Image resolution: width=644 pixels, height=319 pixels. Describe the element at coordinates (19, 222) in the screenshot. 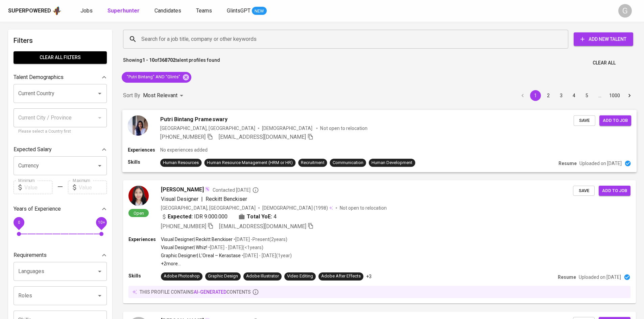

I see `span: 0` at that location.